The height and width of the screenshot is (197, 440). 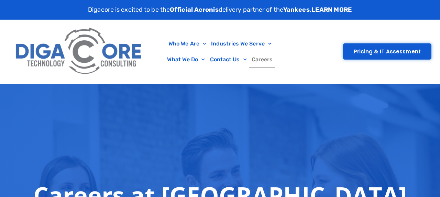 I want to click on a: What We Do, so click(x=186, y=59).